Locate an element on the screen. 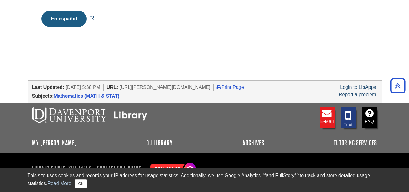  a: Link opens in new window is located at coordinates (68, 18).